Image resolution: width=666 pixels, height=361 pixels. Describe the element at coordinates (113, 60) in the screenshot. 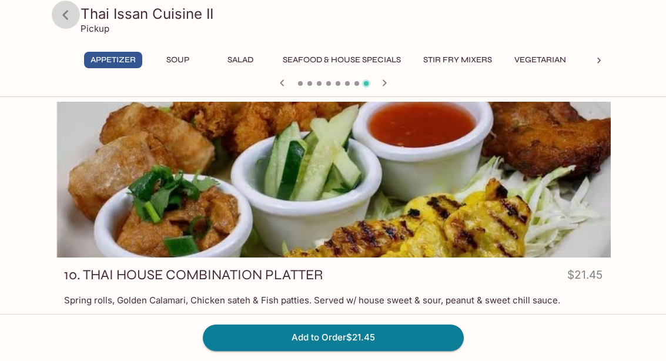

I see `button: Appetizer` at that location.